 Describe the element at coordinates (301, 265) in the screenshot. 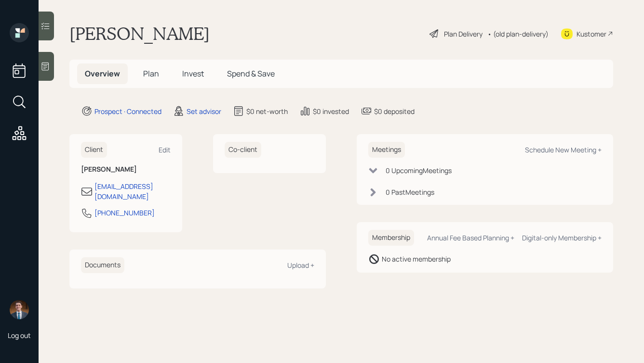

I see `div: Upload +` at that location.